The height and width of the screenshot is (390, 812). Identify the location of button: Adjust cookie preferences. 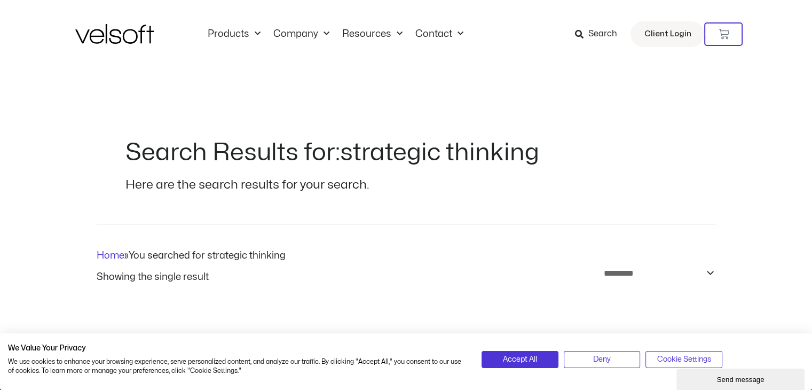
(684, 359).